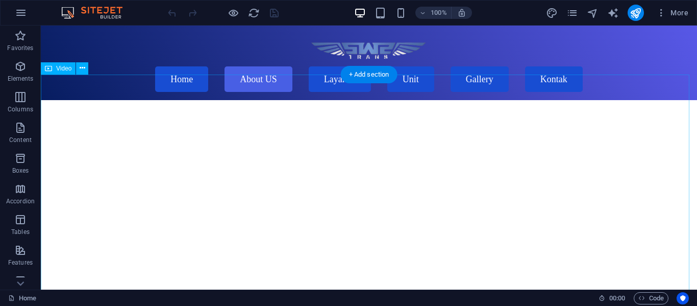 This screenshot has height=306, width=697. What do you see at coordinates (20, 170) in the screenshot?
I see `p: Boxes` at bounding box center [20, 170].